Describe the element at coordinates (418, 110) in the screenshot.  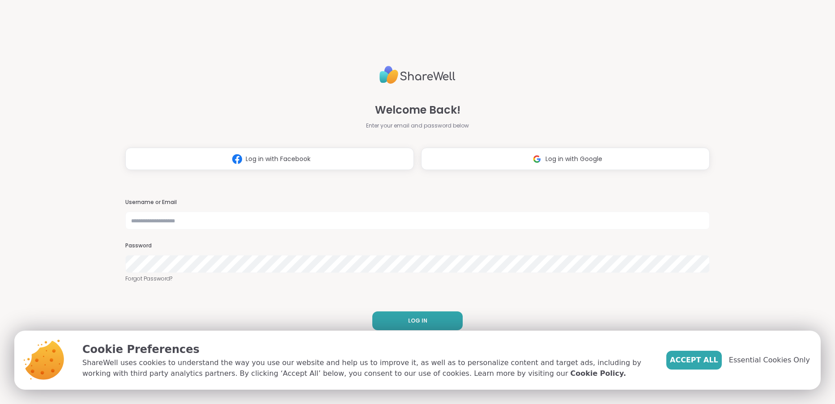
I see `span: Welcome Back!` at that location.